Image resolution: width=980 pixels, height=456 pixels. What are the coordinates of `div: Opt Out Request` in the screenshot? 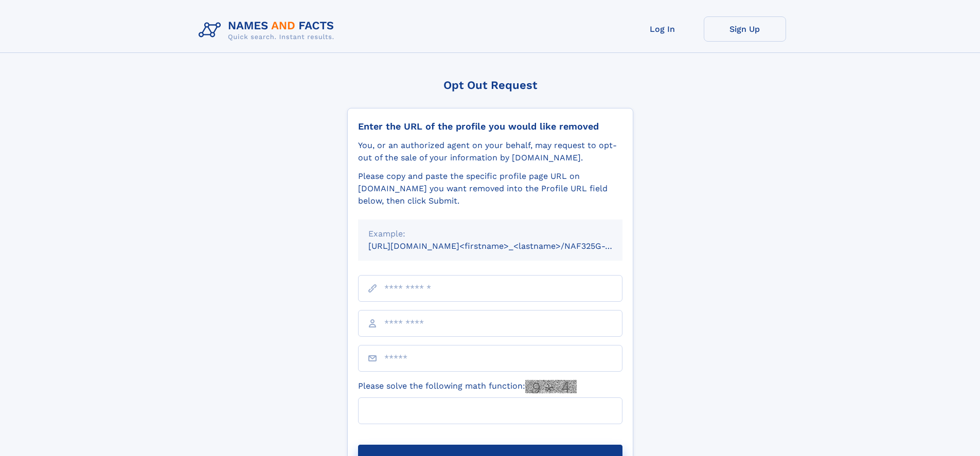 It's located at (490, 85).